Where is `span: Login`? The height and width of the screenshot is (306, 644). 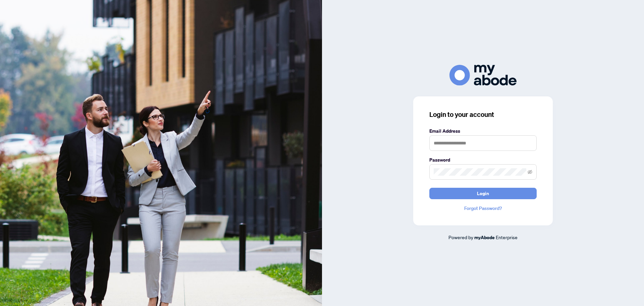 span: Login is located at coordinates (483, 193).